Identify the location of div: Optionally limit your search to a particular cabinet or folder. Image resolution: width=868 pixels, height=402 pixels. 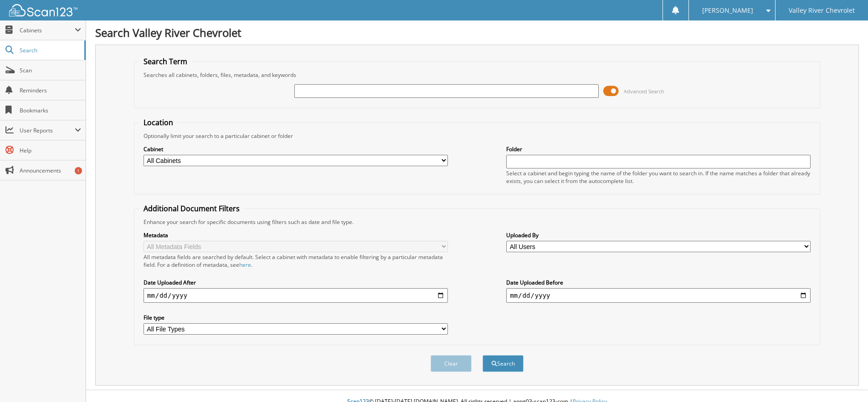
(477, 135).